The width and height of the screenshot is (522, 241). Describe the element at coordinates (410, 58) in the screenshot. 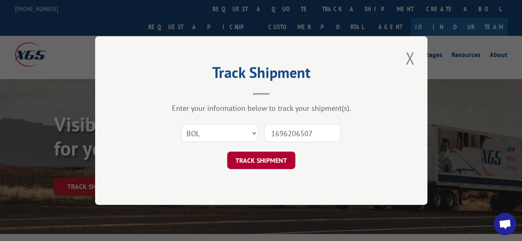

I see `button: Close modal` at that location.